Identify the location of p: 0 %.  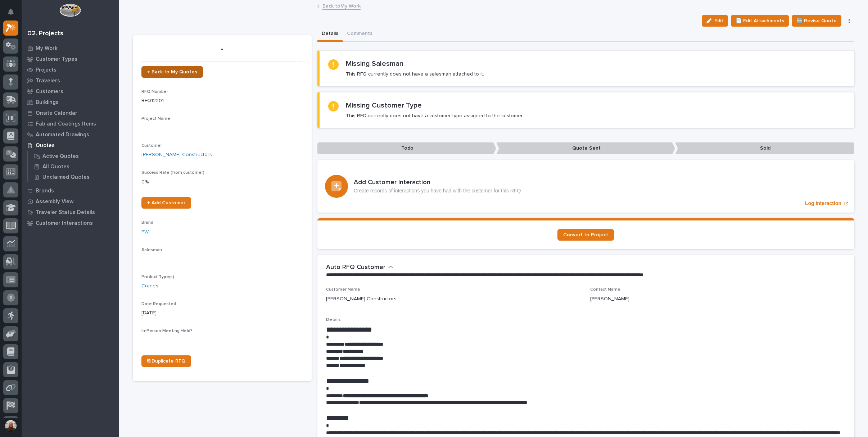
(222, 182).